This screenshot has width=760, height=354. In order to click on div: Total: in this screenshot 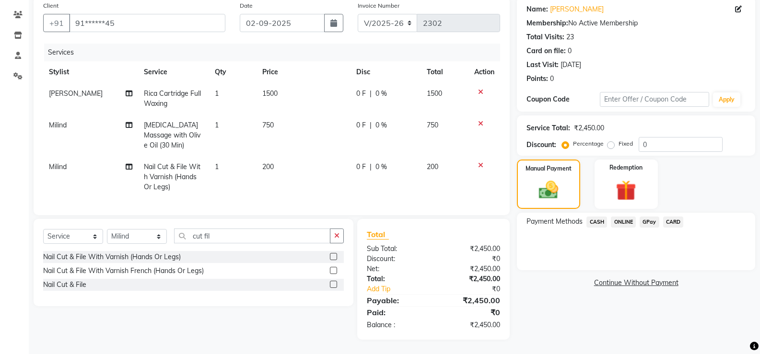, I will do `click(397, 279)`.